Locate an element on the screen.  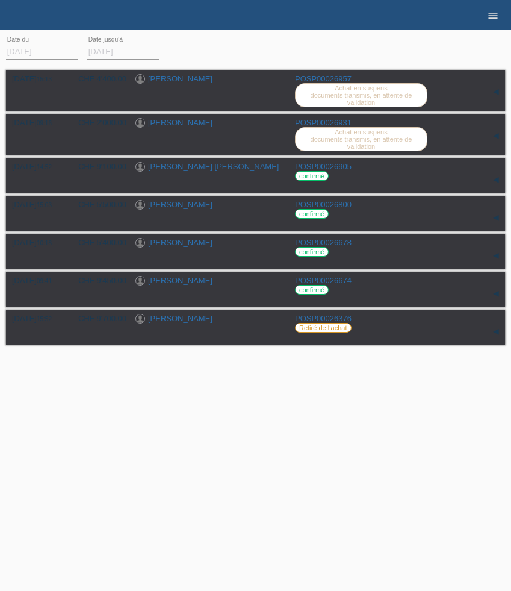
div: CHF 9'450.00 is located at coordinates (98, 280).